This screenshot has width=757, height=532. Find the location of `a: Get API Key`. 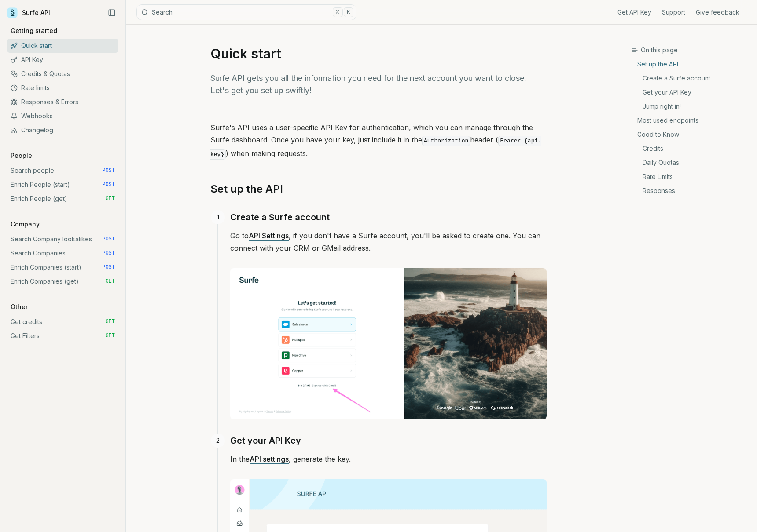

a: Get API Key is located at coordinates (634, 12).